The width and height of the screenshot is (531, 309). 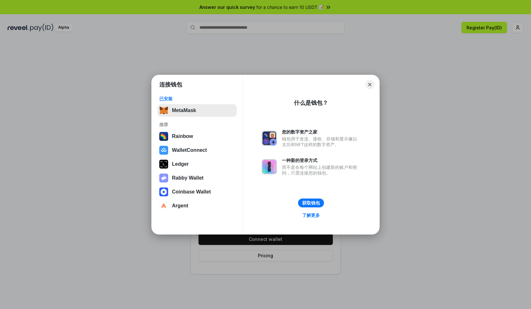 What do you see at coordinates (197, 111) in the screenshot?
I see `button: MetaMask` at bounding box center [197, 111].